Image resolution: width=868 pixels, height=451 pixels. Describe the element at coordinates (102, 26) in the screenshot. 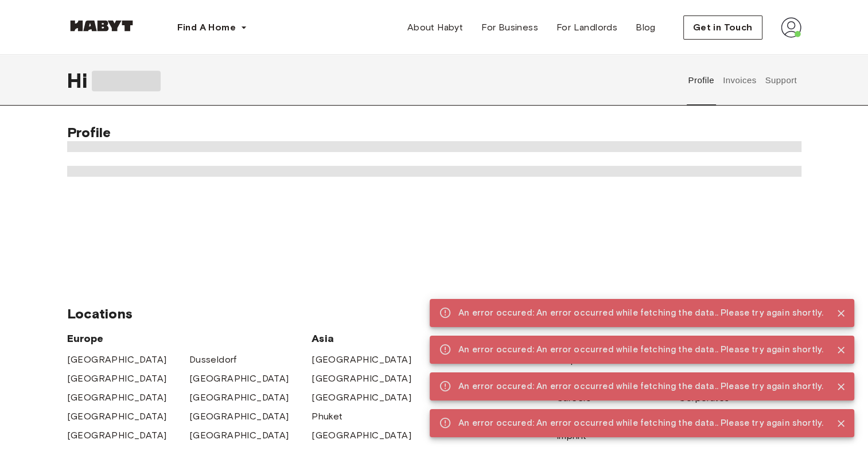

I see `img: Habyt` at that location.